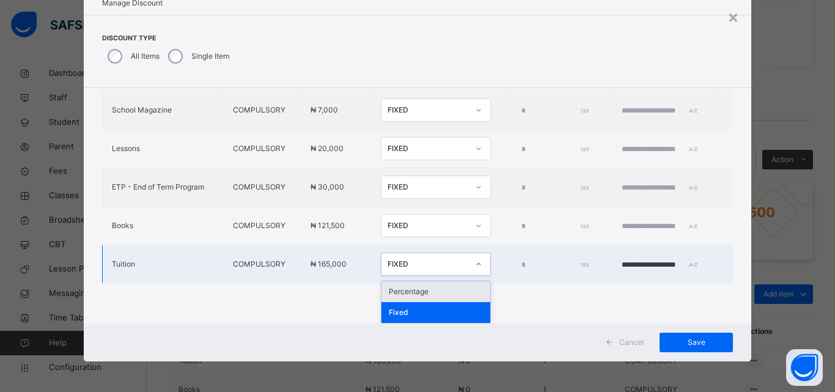 The height and width of the screenshot is (392, 835). What do you see at coordinates (163, 110) in the screenshot?
I see `td: School Magazine` at bounding box center [163, 110].